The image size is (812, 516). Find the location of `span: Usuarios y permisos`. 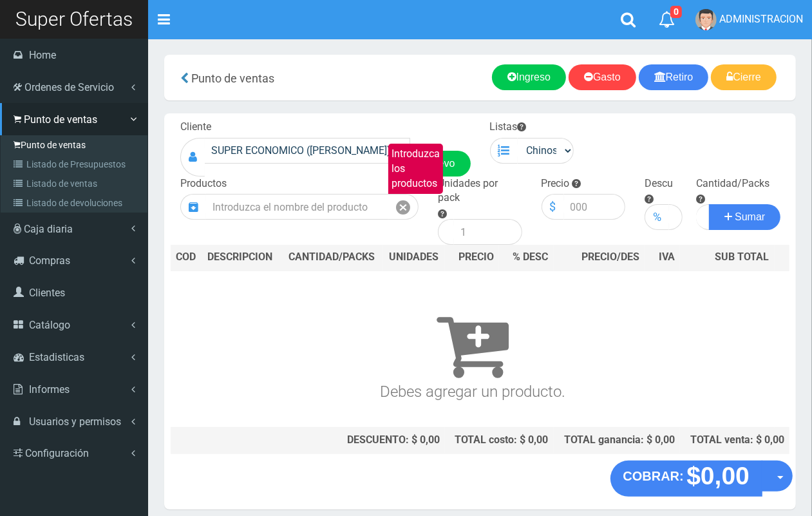

span: Usuarios y permisos is located at coordinates (75, 422).